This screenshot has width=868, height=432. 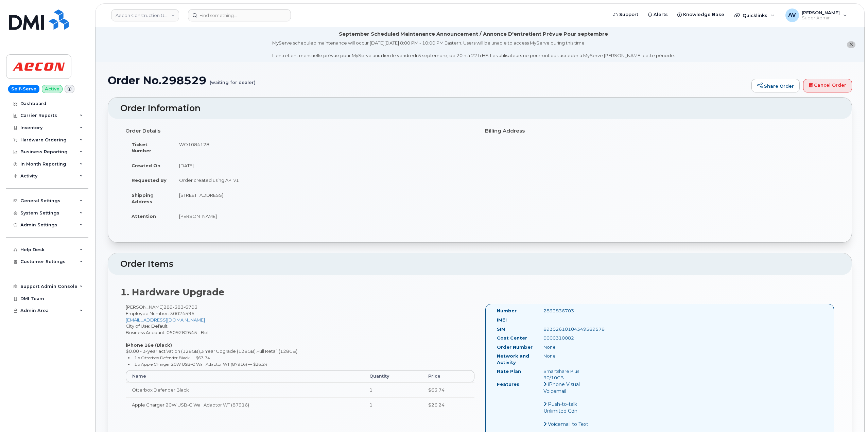 What do you see at coordinates (851, 45) in the screenshot?
I see `button: close notification` at bounding box center [851, 45].